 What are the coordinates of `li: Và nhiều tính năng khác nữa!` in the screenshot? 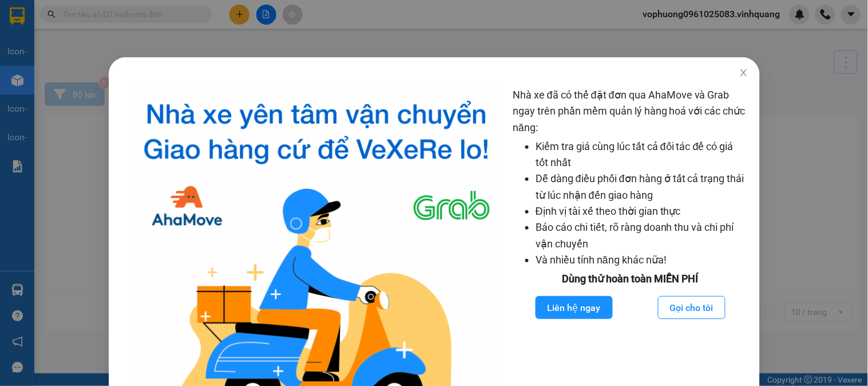 It's located at (642, 260).